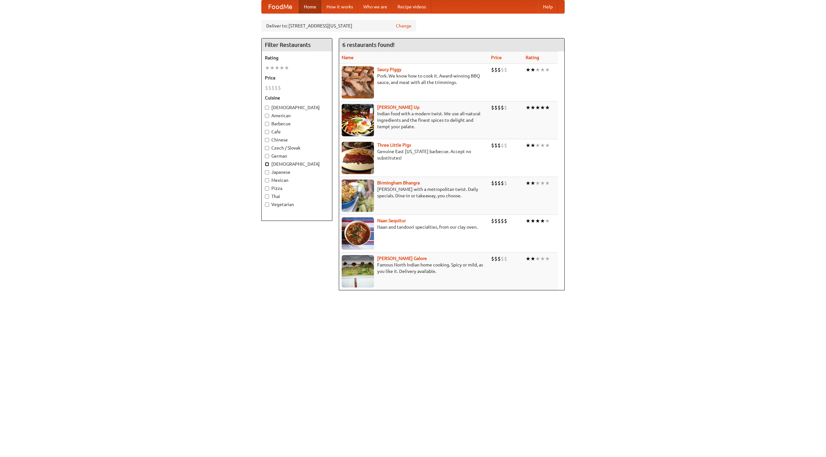 The width and height of the screenshot is (826, 457). I want to click on p: Naan and tandoori specialties, from our clay oven., so click(414, 227).